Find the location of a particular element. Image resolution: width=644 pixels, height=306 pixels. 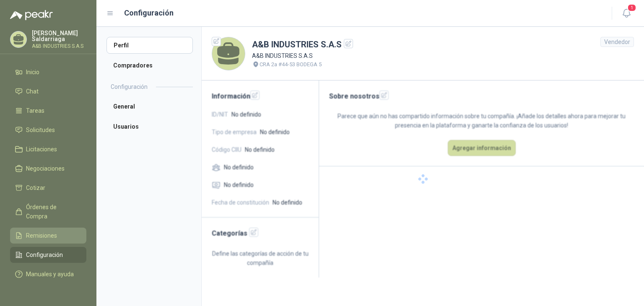

p: CRA 2a #44-53 BODEGA 5 is located at coordinates (290, 65).